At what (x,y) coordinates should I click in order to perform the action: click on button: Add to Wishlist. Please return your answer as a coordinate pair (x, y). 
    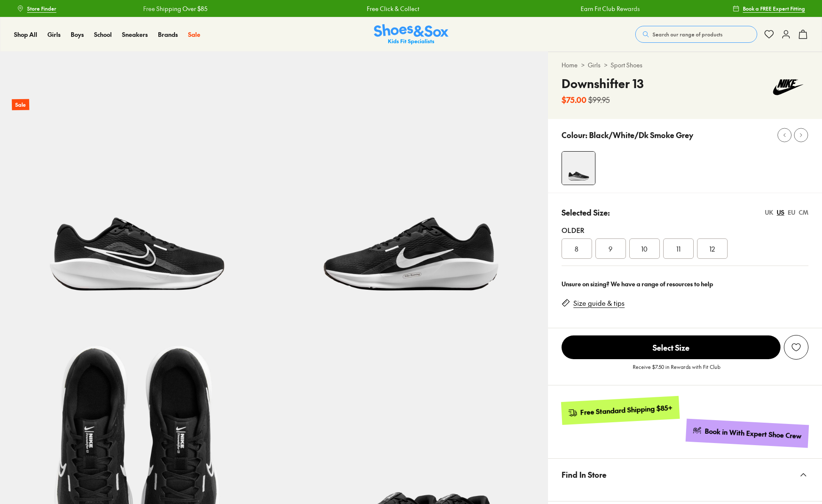
    Looking at the image, I should click on (796, 347).